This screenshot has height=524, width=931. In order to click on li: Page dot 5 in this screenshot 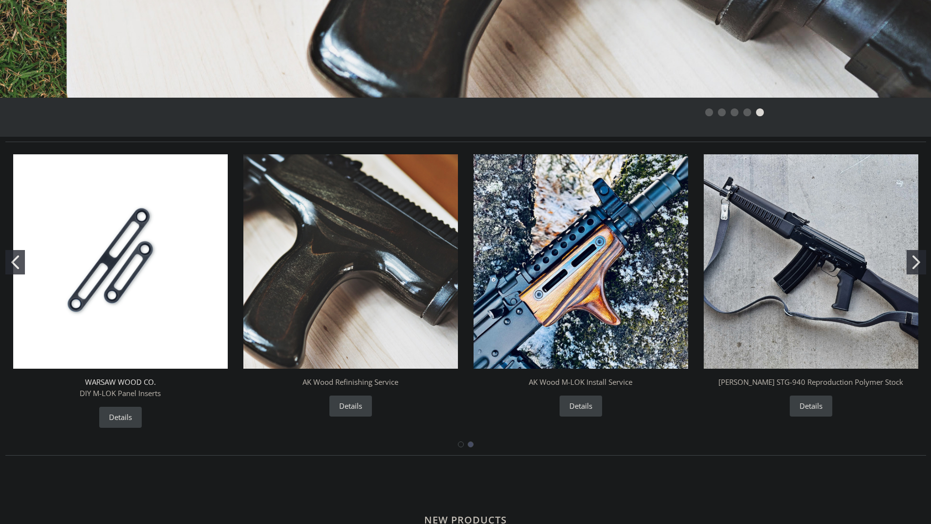, I will do `click(760, 112)`.